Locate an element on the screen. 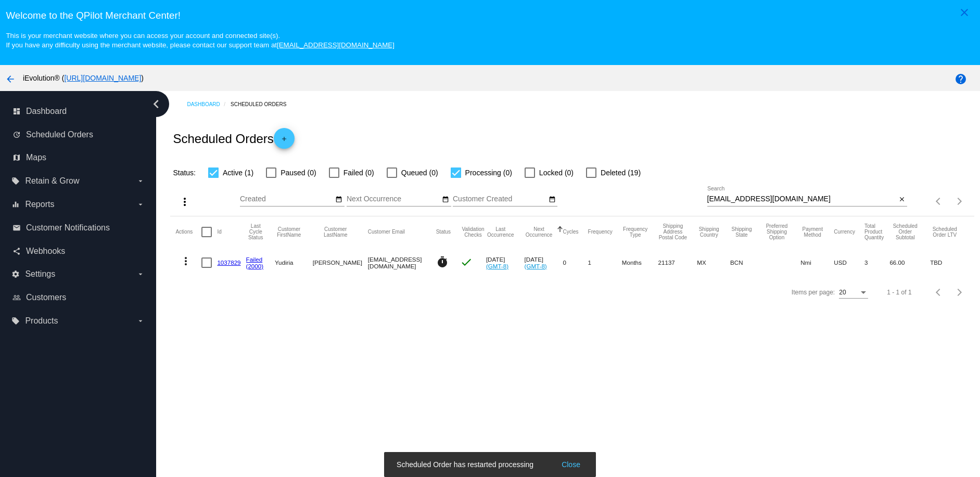 The image size is (980, 477). button: Change sorting for LastProcessingCycleId is located at coordinates (256, 231).